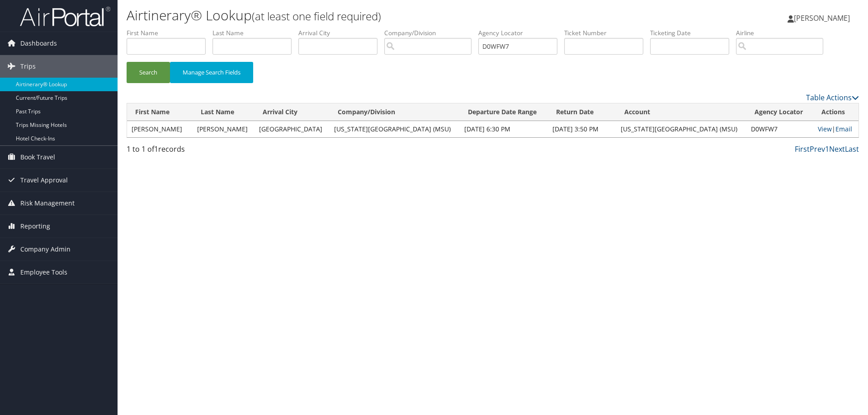 The image size is (868, 415). Describe the element at coordinates (255, 33) in the screenshot. I see `label: Last Name` at that location.